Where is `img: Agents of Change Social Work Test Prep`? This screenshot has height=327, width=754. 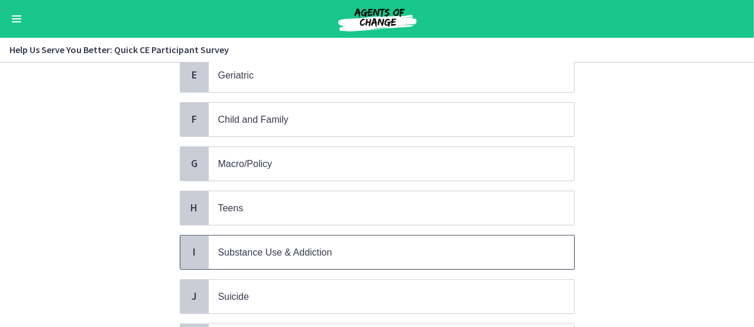 img: Agents of Change Social Work Test Prep is located at coordinates (377, 19).